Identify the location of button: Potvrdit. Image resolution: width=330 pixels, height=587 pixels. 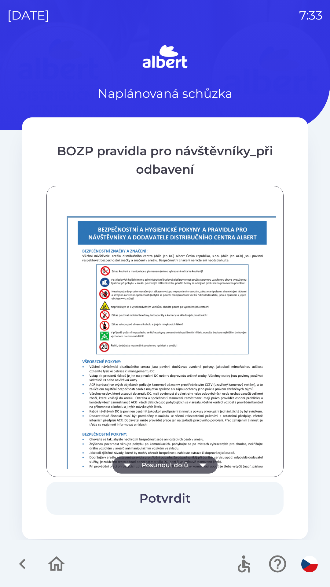
(165, 498).